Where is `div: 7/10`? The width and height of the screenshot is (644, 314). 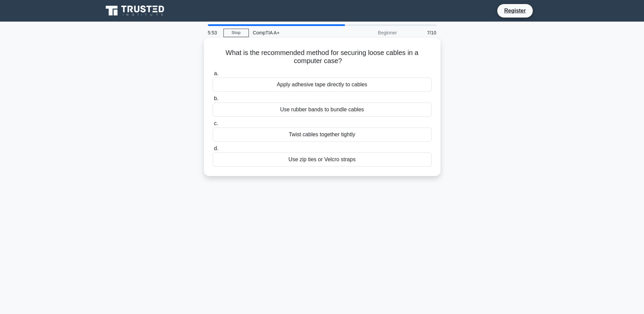 div: 7/10 is located at coordinates (420, 33).